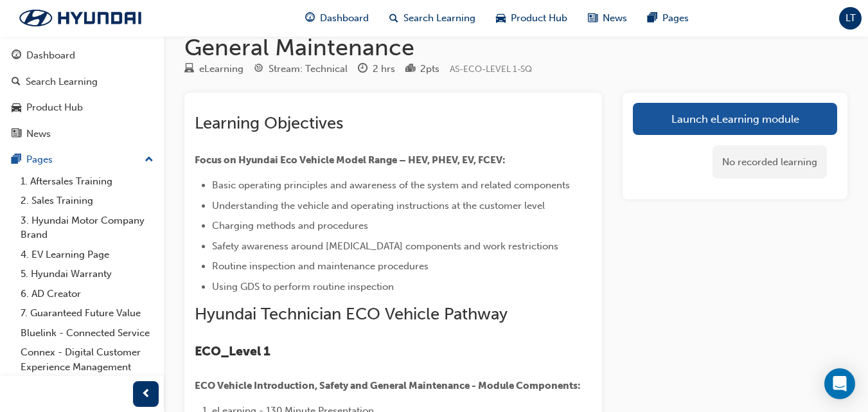 Image resolution: width=868 pixels, height=412 pixels. Describe the element at coordinates (308, 69) in the screenshot. I see `div: Stream: Technical` at that location.